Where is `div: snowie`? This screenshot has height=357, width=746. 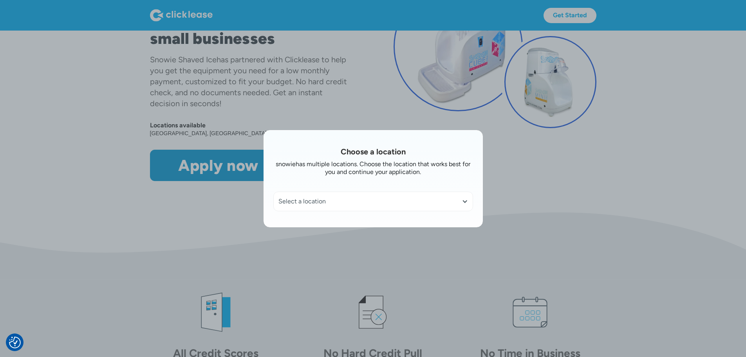 div: snowie is located at coordinates (286, 164).